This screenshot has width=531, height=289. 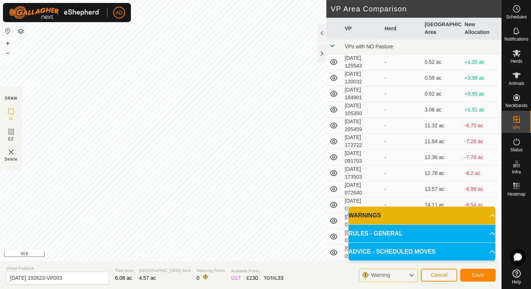 I want to click on span: AD, so click(x=119, y=13).